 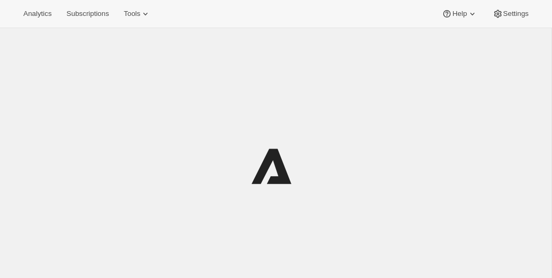 I want to click on span: Subscriptions, so click(x=88, y=14).